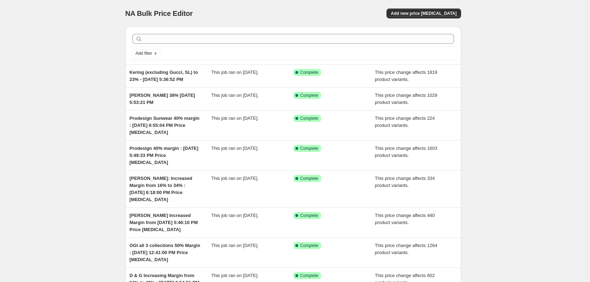 This screenshot has height=282, width=590. What do you see at coordinates (146, 53) in the screenshot?
I see `button: Add filter` at bounding box center [146, 53].